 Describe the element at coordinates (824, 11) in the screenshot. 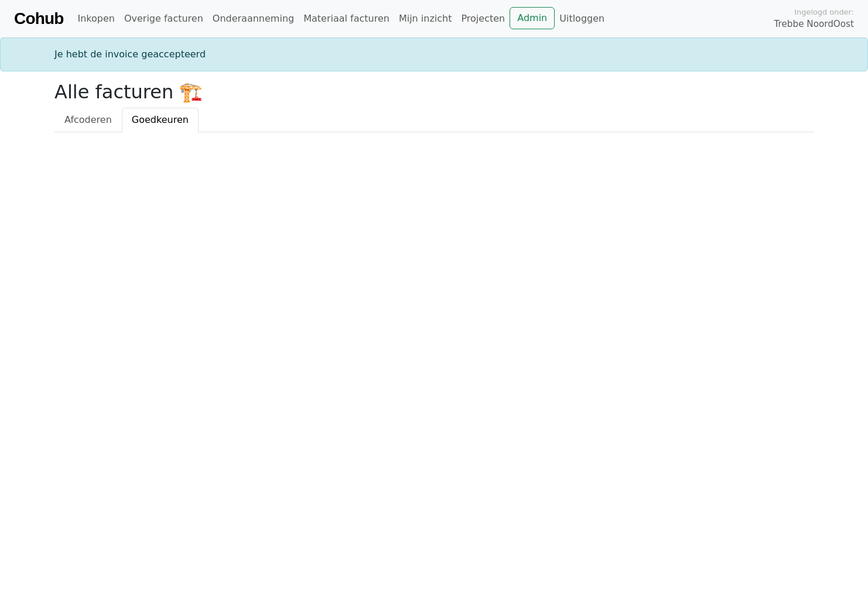

I see `span: Ingelogd onder:` at that location.